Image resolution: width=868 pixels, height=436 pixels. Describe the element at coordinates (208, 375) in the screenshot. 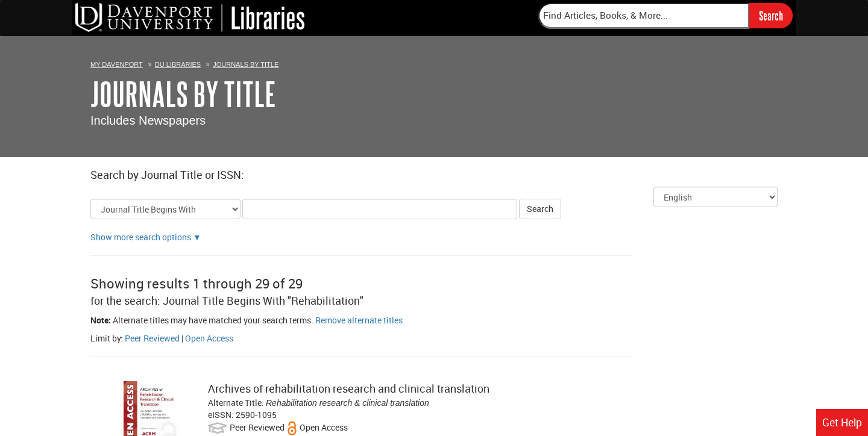

I see `label: Search inside this journal` at that location.